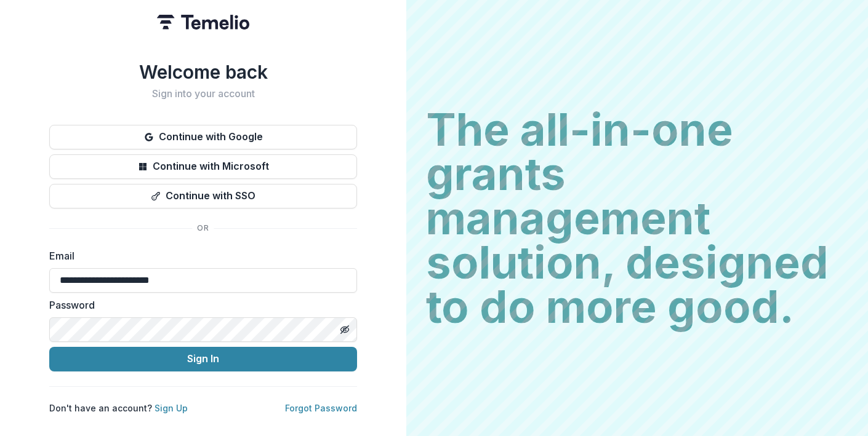  What do you see at coordinates (118, 408) in the screenshot?
I see `p: Don't have an account?` at bounding box center [118, 408].